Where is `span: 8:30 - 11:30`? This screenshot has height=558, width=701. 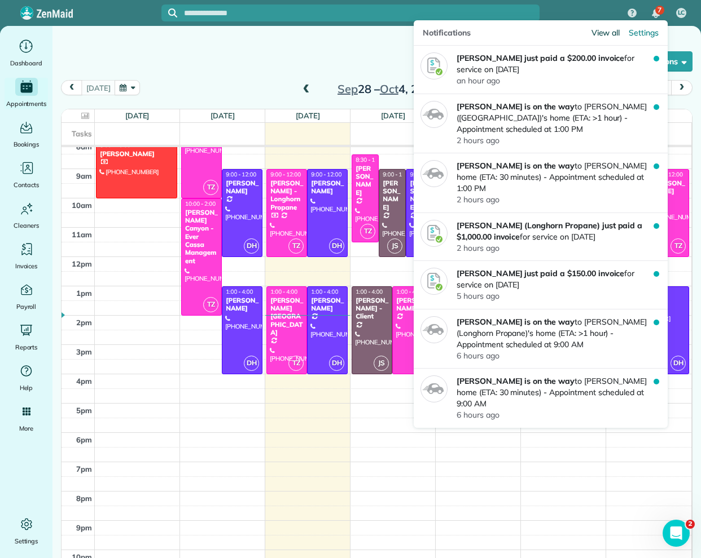
span: 8:30 - 11:30 is located at coordinates (371, 160).